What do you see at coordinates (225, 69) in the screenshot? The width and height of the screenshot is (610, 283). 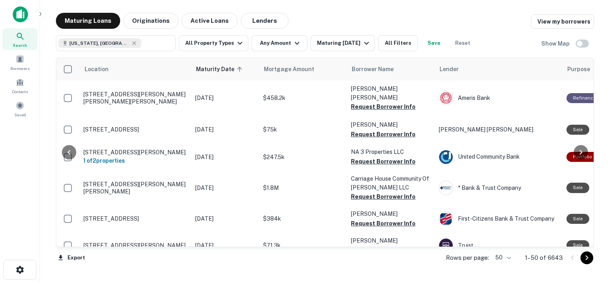 I see `th: Maturity Date` at bounding box center [225, 69].